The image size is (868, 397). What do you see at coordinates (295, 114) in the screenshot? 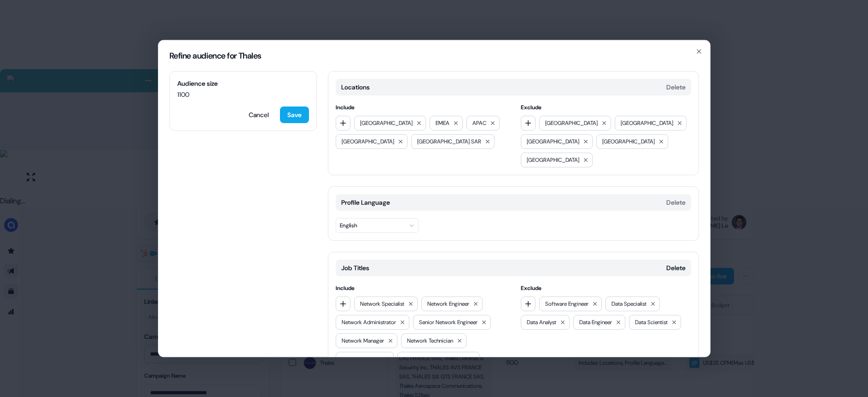
I see `button: Save` at bounding box center [295, 114].